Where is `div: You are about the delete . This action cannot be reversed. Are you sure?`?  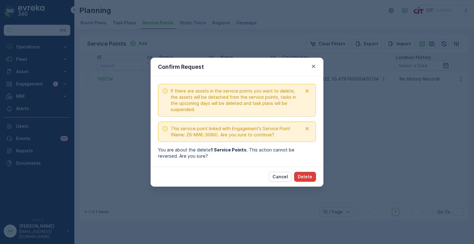 div: You are about the delete . This action cannot be reversed. Are you sure? is located at coordinates (237, 153).